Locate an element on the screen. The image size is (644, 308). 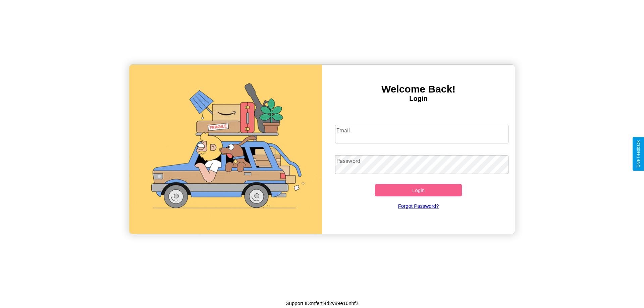
h3: Welcome Back! is located at coordinates (418, 89).